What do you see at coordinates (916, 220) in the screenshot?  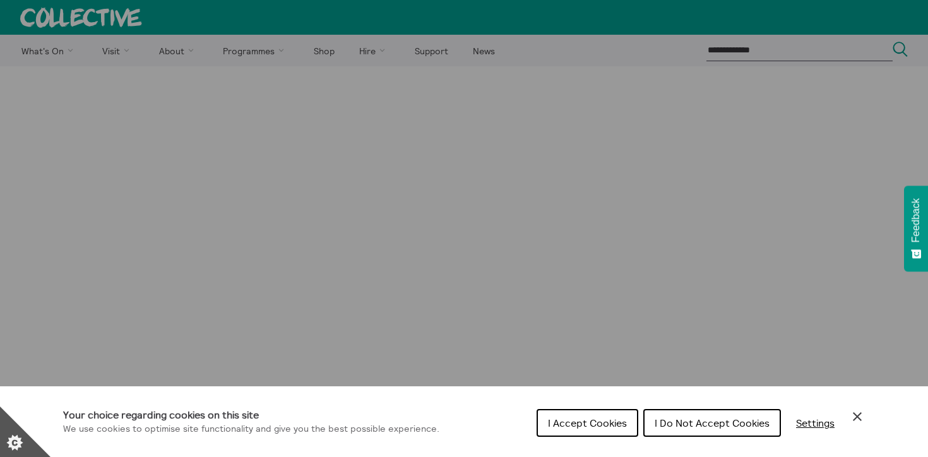 I see `span: Feedback` at bounding box center [916, 220].